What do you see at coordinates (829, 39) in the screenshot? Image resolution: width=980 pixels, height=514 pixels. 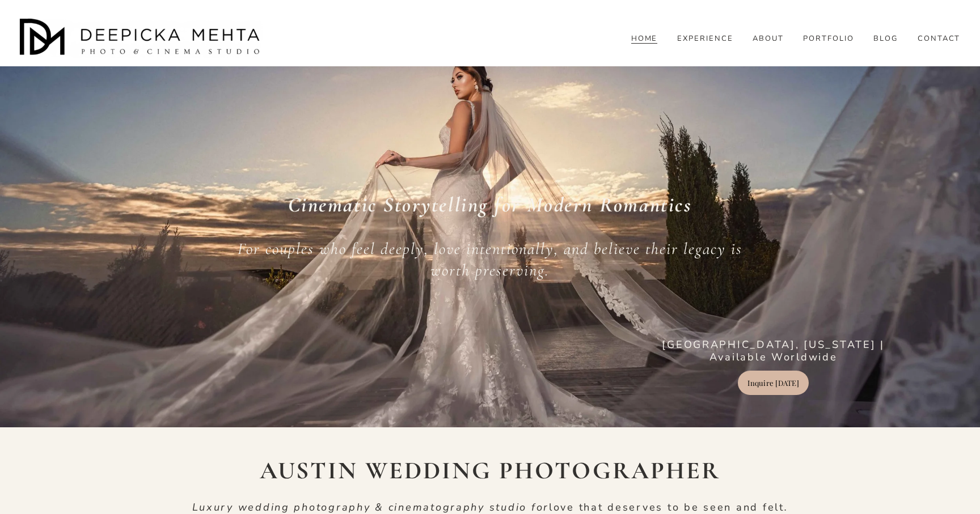 I see `a: PORTFOLIO` at bounding box center [829, 39].